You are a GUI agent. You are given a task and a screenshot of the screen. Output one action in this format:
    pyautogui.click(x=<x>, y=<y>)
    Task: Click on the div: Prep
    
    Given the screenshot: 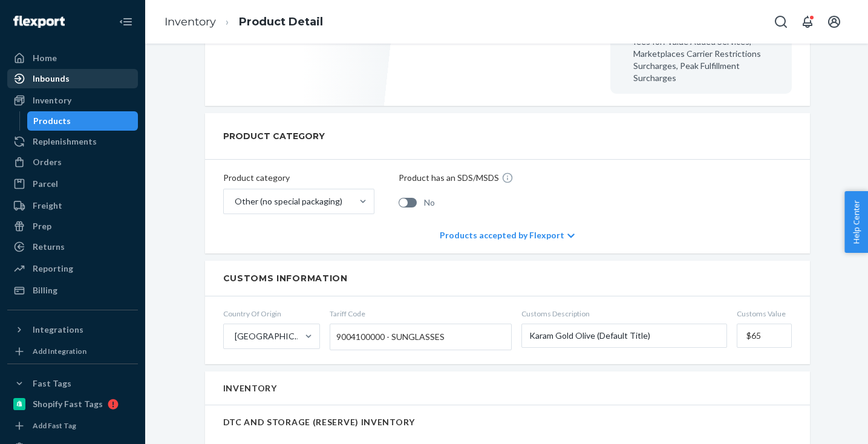 What is the action you would take?
    pyautogui.click(x=42, y=226)
    